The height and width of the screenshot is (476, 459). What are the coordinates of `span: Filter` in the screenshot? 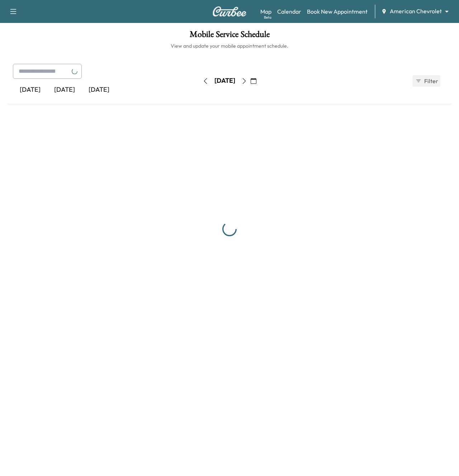 It's located at (431, 81).